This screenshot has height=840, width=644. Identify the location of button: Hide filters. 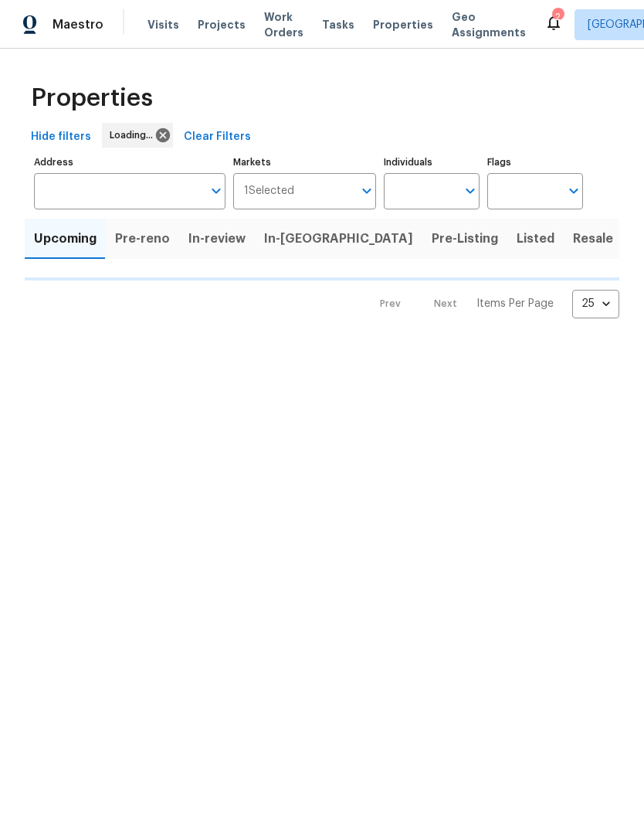
(61, 137).